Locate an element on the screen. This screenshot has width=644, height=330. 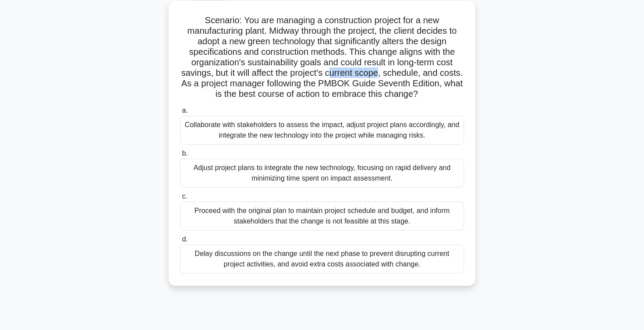
span: b. is located at coordinates (184, 153).